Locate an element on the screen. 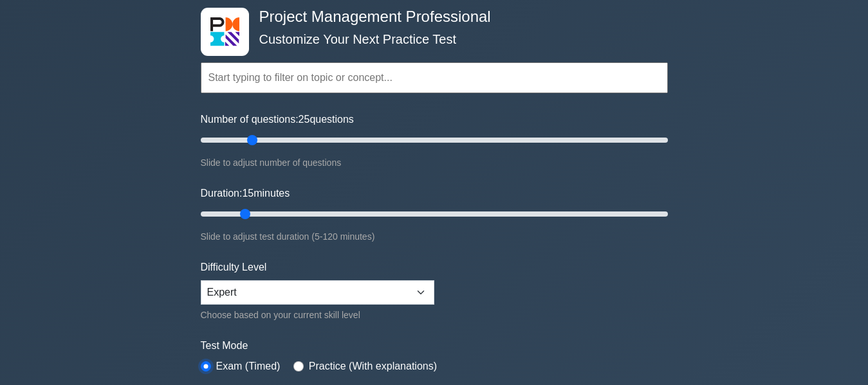 This screenshot has width=868, height=385. div: Slide to adjust test duration (5-120 minutes) is located at coordinates (435, 237).